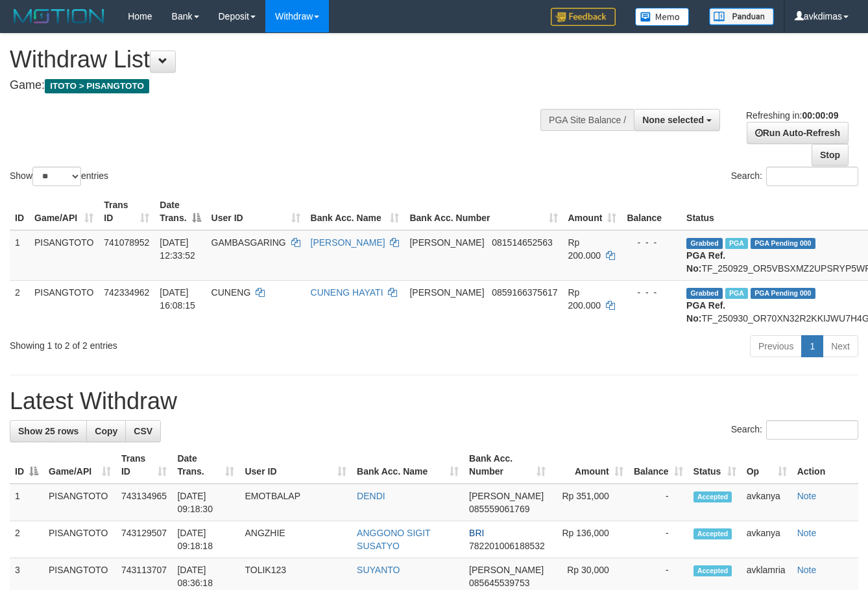 This screenshot has width=868, height=590. What do you see at coordinates (106, 431) in the screenshot?
I see `a: Copy` at bounding box center [106, 431].